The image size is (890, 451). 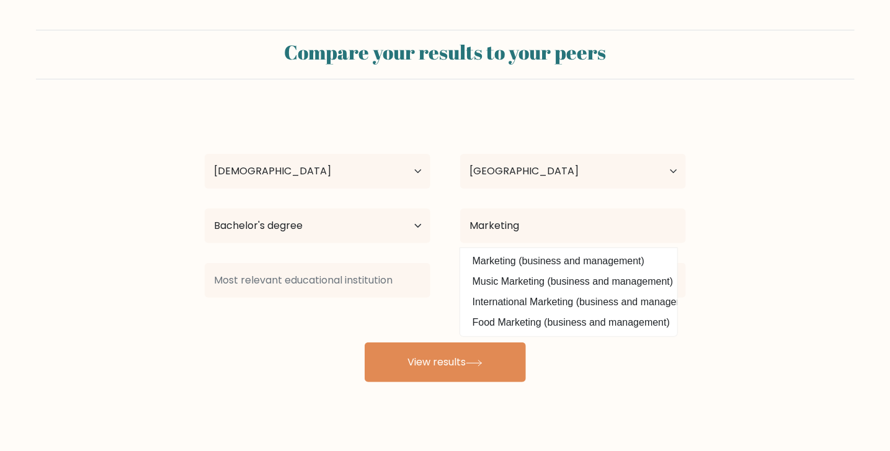 What do you see at coordinates (569, 282) in the screenshot?
I see `option: Music Marketing (business and management)` at bounding box center [569, 282].